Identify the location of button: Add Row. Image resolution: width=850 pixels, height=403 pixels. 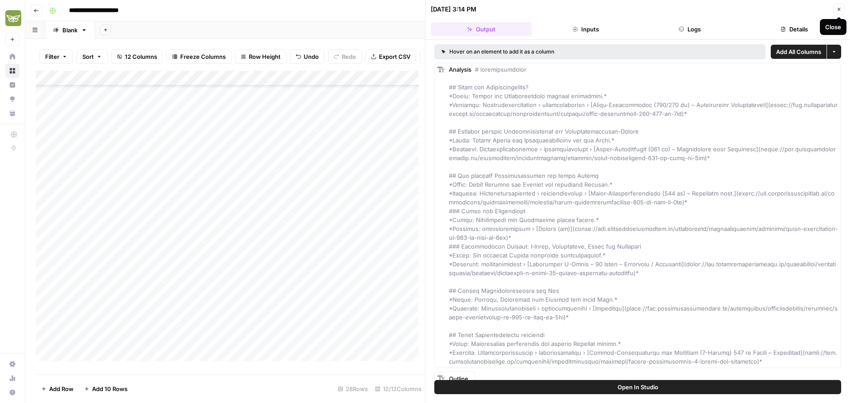
(57, 389).